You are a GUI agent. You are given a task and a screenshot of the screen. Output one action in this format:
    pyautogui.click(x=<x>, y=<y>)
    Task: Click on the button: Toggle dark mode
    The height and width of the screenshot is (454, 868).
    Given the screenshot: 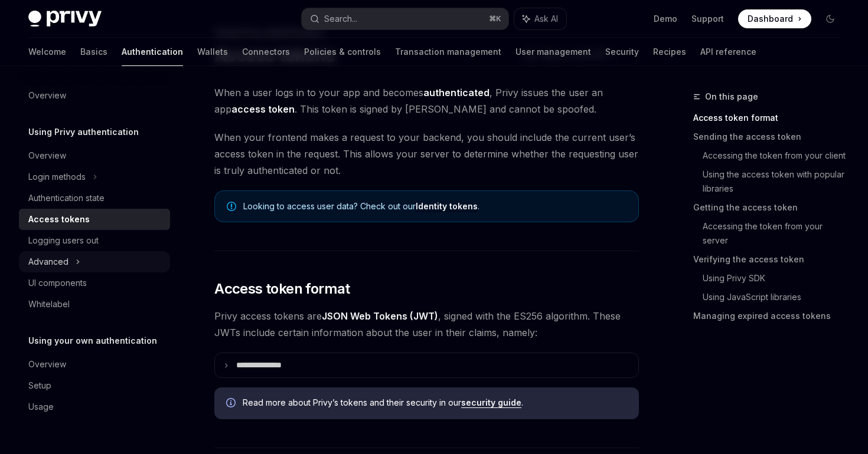 What is the action you would take?
    pyautogui.click(x=830, y=19)
    